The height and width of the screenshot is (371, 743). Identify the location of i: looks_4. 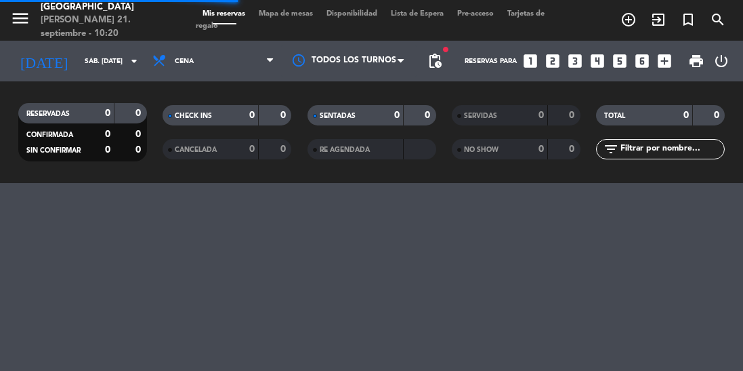
(598, 61).